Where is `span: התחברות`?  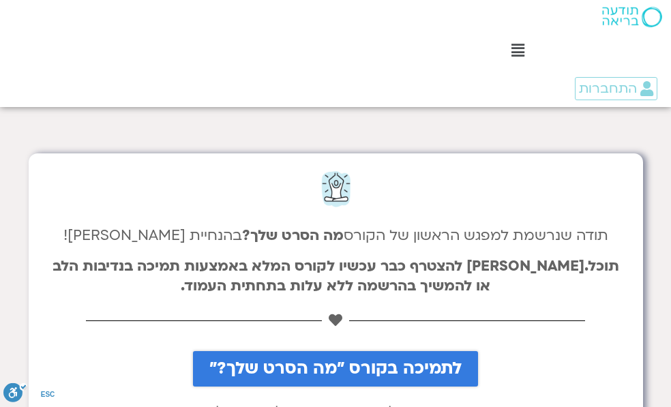 span: התחברות is located at coordinates (607, 89).